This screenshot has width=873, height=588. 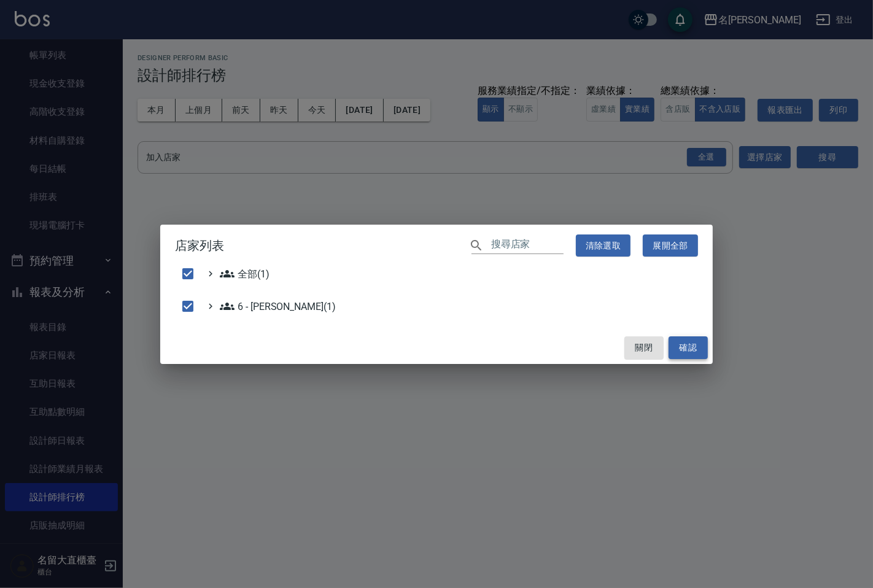 I want to click on button: 清除選取, so click(x=603, y=245).